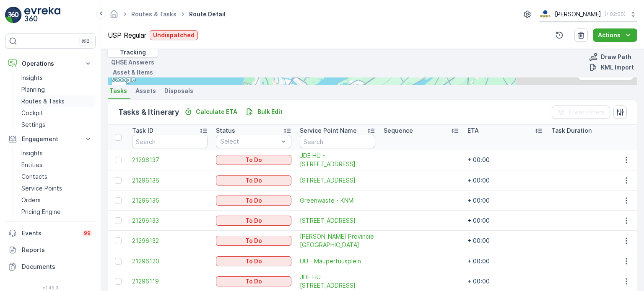 Image resolution: width=644 pixels, height=291 pixels. What do you see at coordinates (148, 112) in the screenshot?
I see `p: Tasks & Itinerary` at bounding box center [148, 112].